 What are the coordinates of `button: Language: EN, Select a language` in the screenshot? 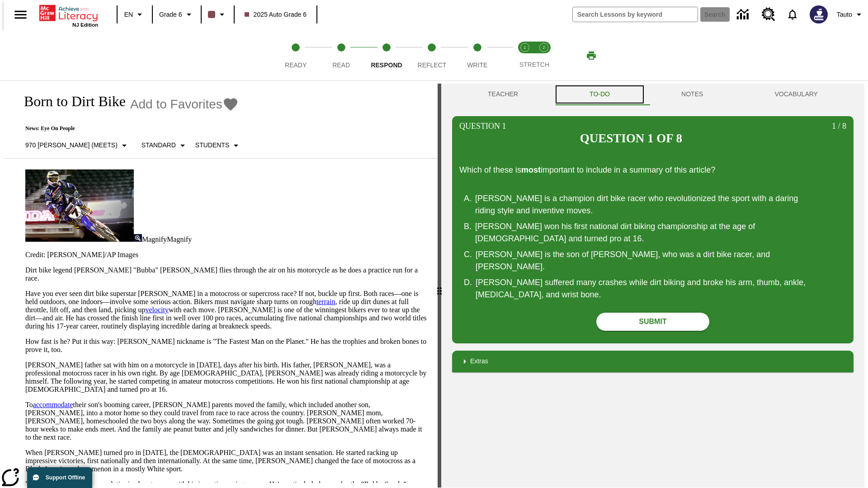 It's located at (135, 15).